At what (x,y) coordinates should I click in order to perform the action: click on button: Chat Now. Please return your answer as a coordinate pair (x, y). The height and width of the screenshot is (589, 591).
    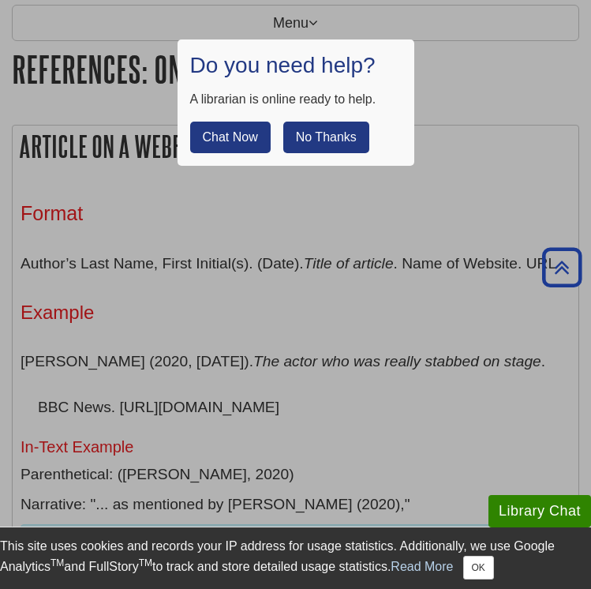
    Looking at the image, I should click on (231, 137).